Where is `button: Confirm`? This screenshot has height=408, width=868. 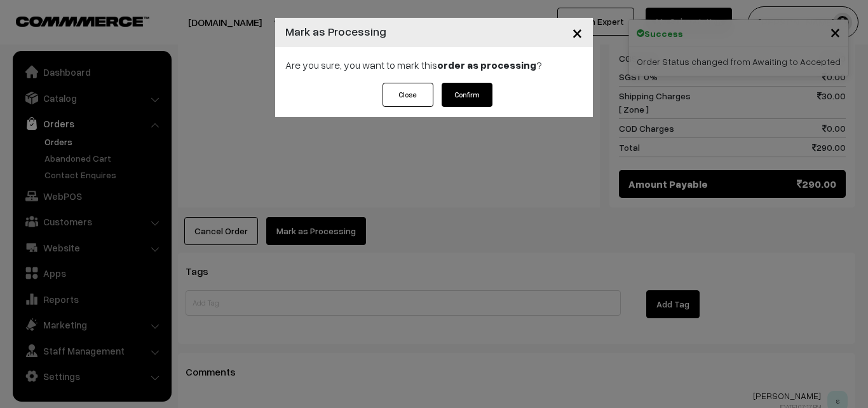
button: Confirm is located at coordinates (467, 95).